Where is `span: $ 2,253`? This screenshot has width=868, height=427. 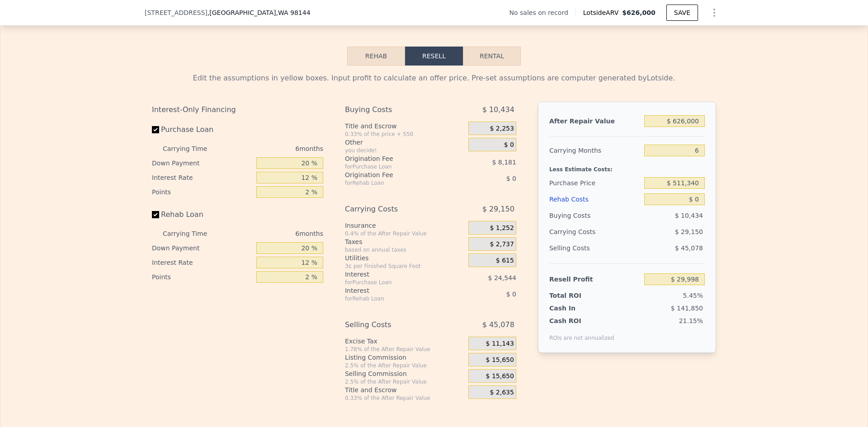 span: $ 2,253 is located at coordinates (501, 129).